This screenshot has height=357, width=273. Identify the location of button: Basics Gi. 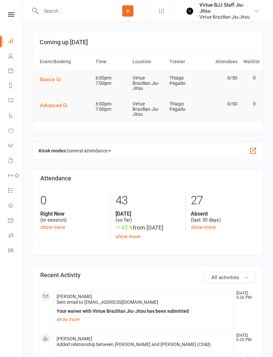
(53, 79).